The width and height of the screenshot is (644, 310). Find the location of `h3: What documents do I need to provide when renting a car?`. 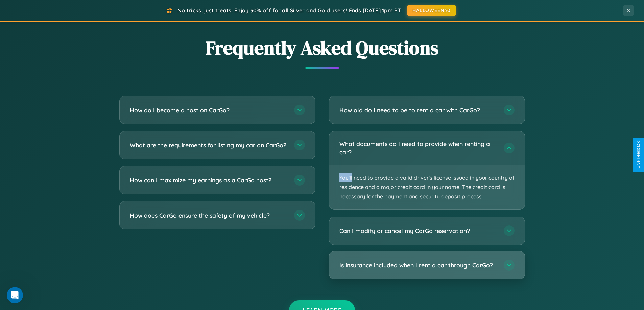

h3: What documents do I need to provide when renting a car? is located at coordinates (418, 148).